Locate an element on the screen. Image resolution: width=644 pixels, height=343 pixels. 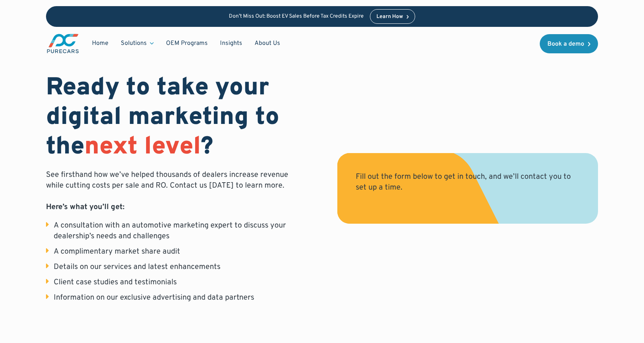
div: A complimentary market share audit is located at coordinates (117, 252).